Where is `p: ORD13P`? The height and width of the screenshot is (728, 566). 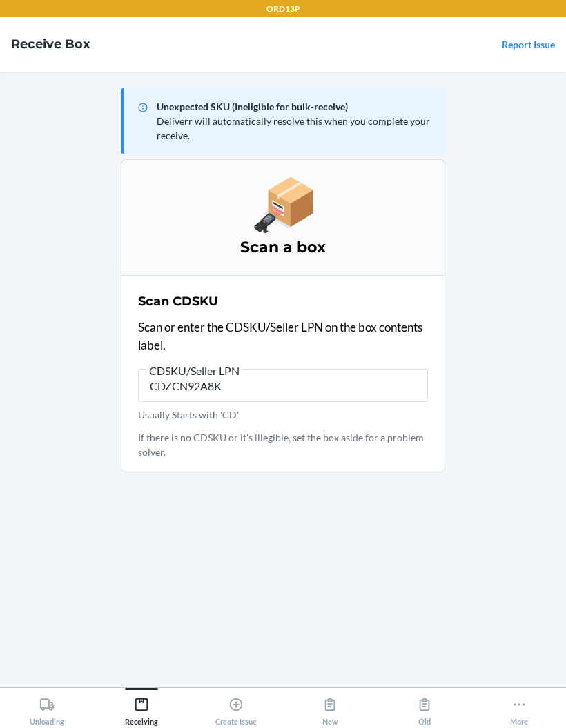 p: ORD13P is located at coordinates (283, 9).